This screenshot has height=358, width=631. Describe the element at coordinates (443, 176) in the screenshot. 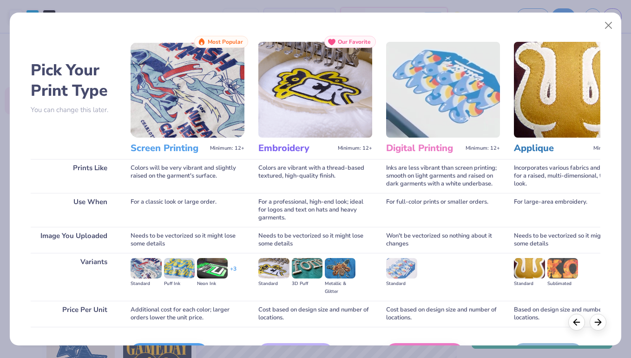

I see `div: Inks are less vibrant than screen printing; smooth on light garments and raised on dark garments ...` at that location.